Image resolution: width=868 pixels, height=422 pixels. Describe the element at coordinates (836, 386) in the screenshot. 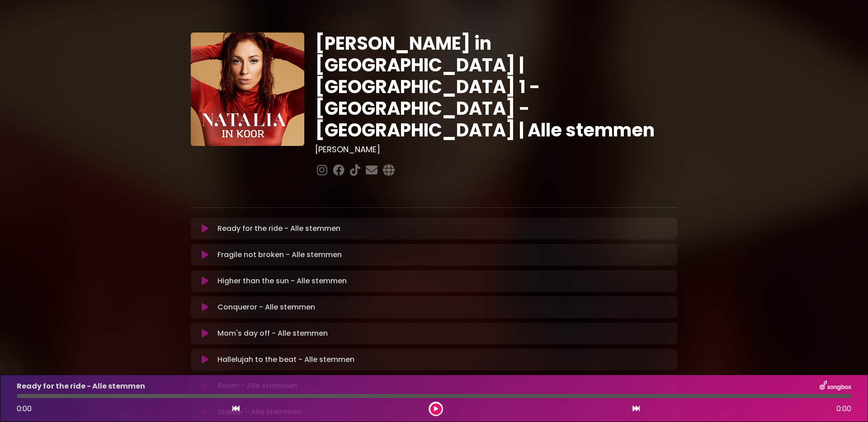

I see `img: songbox-logo-white.png` at that location.